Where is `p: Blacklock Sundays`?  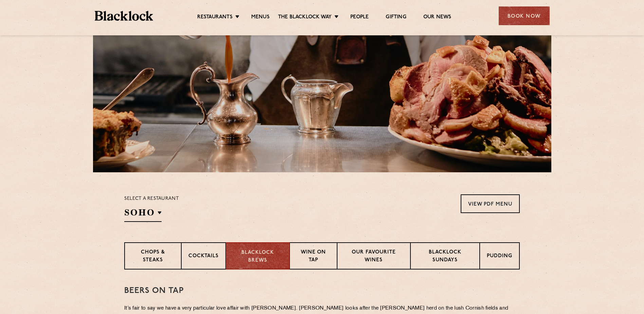
p: Blacklock Sundays is located at coordinates (445, 256).